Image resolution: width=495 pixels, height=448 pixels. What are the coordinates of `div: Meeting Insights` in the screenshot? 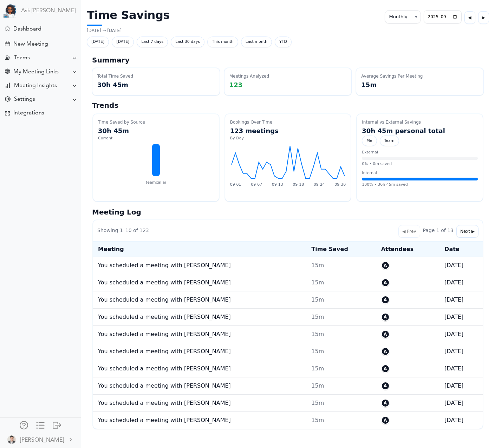 It's located at (35, 86).